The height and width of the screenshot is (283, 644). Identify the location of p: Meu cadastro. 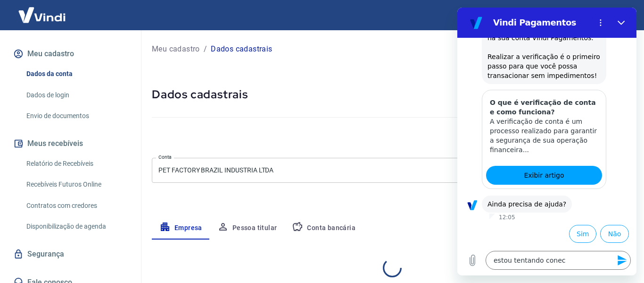
(176, 49).